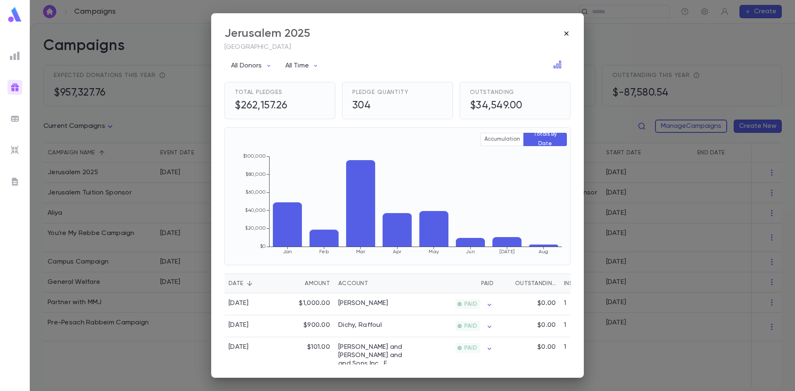 This screenshot has width=795, height=391. I want to click on img: batches_grey.339ca447c9d9533ef1741baa751efc33.svg, so click(15, 119).